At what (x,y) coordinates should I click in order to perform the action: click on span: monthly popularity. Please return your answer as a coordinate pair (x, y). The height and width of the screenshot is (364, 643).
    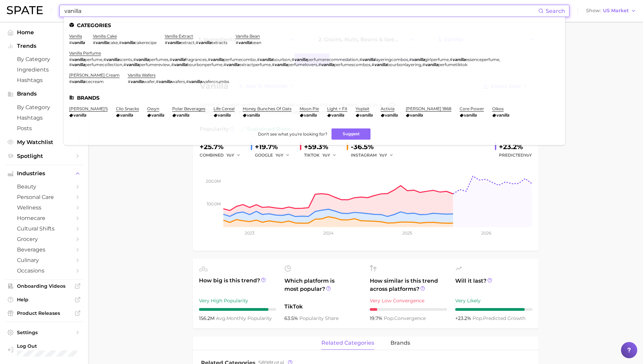
    Looking at the image, I should click on (244, 318).